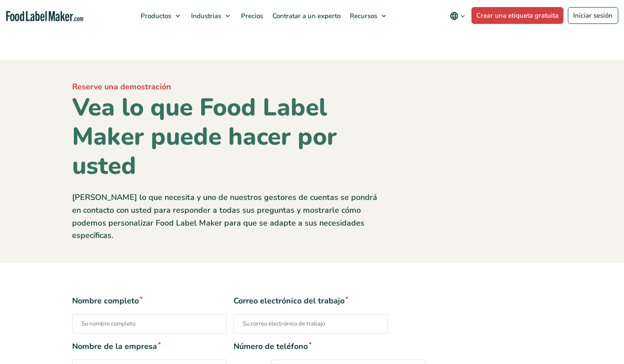  Describe the element at coordinates (251, 16) in the screenshot. I see `span: Precios` at that location.